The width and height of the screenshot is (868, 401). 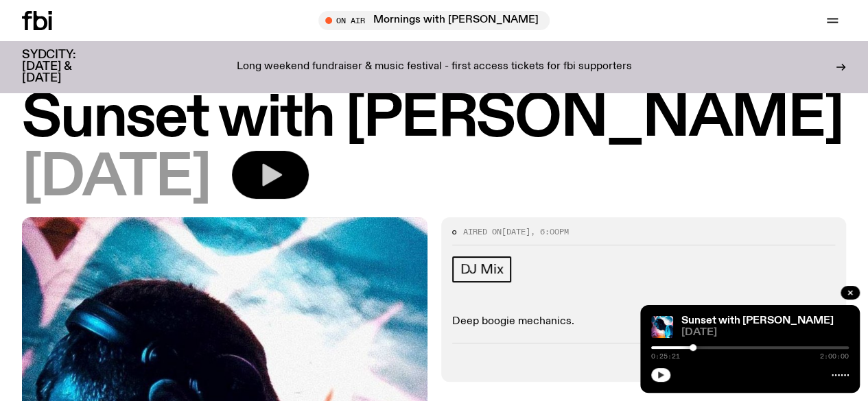 I want to click on span: 2:00:00, so click(x=834, y=357).